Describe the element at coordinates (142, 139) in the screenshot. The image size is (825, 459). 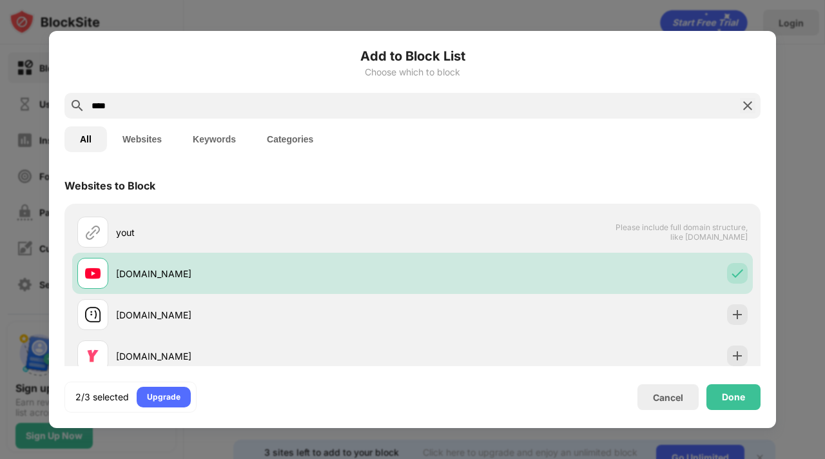
I see `button: Websites` at that location.